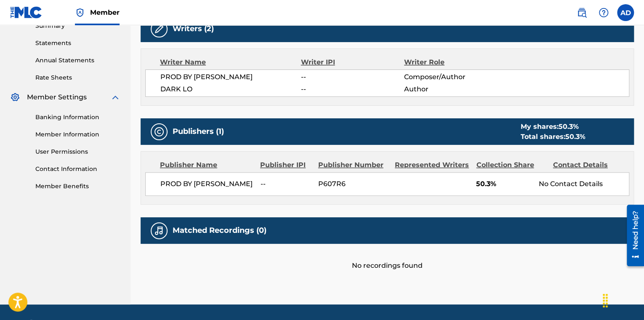 The image size is (644, 320). Describe the element at coordinates (623, 300) in the screenshot. I see `div: Chat Widget` at that location.